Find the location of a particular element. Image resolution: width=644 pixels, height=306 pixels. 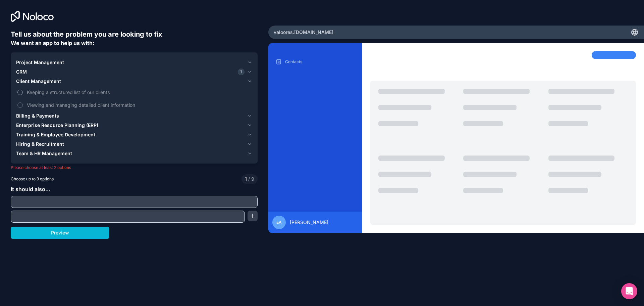

span: Choose up to 9 options is located at coordinates (32, 179).